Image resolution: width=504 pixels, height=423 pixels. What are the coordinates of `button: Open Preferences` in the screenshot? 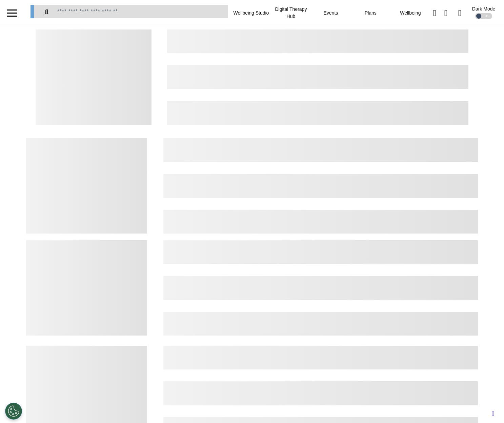 It's located at (14, 411).